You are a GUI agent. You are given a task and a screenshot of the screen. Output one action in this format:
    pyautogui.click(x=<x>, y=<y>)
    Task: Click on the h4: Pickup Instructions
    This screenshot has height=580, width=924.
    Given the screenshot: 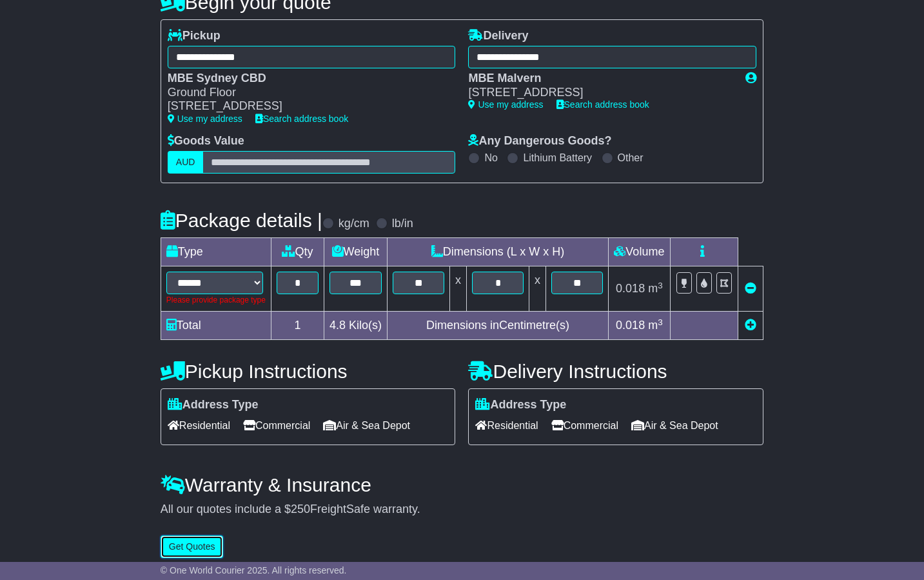 What is the action you would take?
    pyautogui.click(x=308, y=371)
    